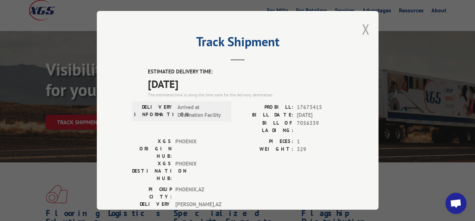 The width and height of the screenshot is (475, 221). What do you see at coordinates (456, 203) in the screenshot?
I see `div: Open chat` at bounding box center [456, 203].